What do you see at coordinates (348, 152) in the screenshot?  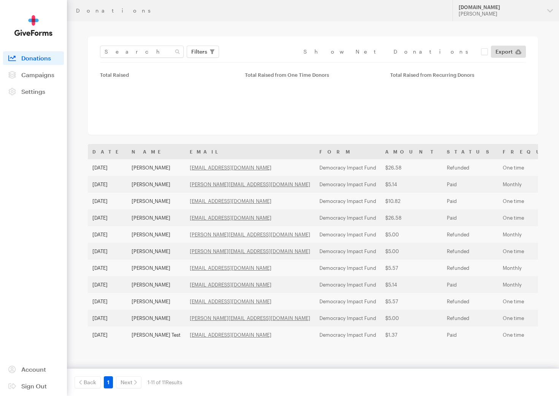 I see `th: Form` at bounding box center [348, 152].